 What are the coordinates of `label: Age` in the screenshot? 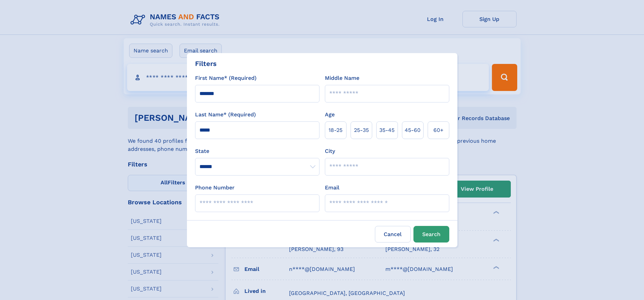 It's located at (329, 115).